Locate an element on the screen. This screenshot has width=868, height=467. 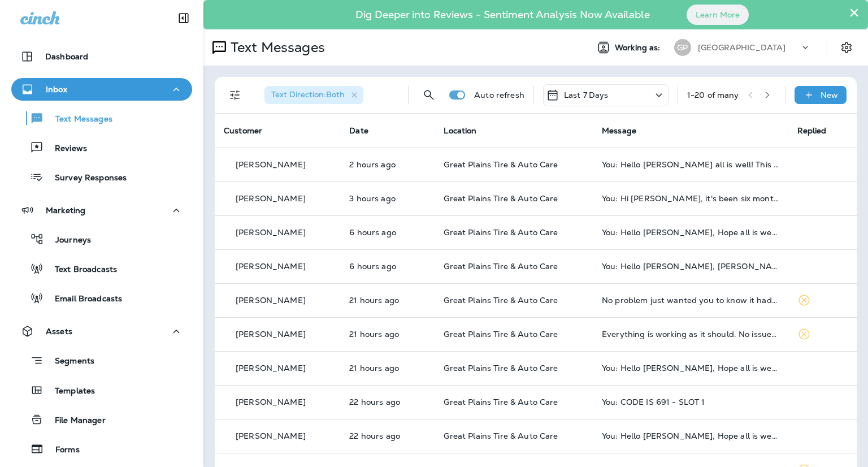
div: Text Direction:Both is located at coordinates (313, 95).